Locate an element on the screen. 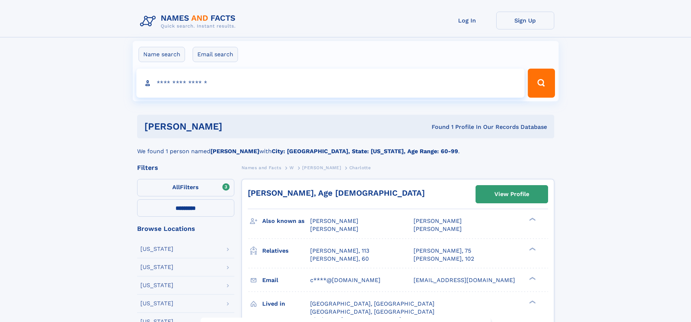 The width and height of the screenshot is (691, 322). a: View Profile is located at coordinates (512, 194).